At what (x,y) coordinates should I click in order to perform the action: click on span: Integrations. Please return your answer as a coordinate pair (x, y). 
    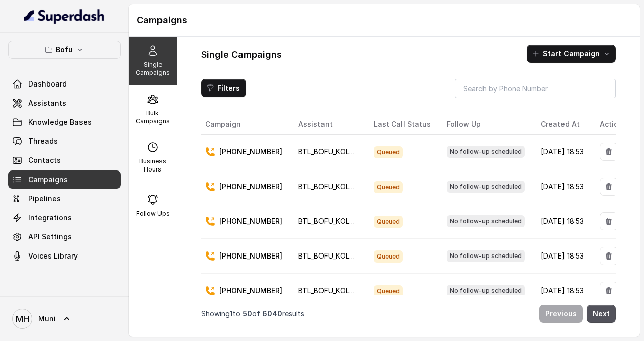
    Looking at the image, I should click on (50, 218).